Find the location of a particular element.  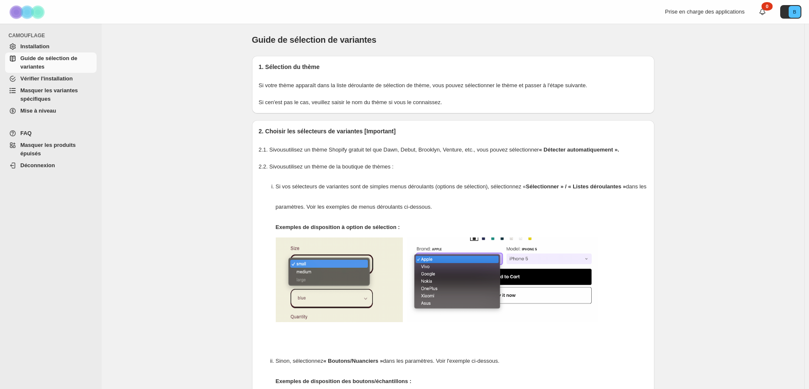

font: utilisez un thème Shopify gratuit tel que Dawn, Debut, Brooklyn, Venture, etc., vous pouvez sélec... is located at coordinates (413, 150).